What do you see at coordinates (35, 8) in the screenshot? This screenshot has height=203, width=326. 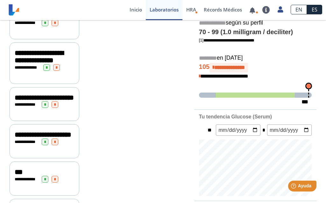 I see `span: Ayuda` at bounding box center [35, 8].